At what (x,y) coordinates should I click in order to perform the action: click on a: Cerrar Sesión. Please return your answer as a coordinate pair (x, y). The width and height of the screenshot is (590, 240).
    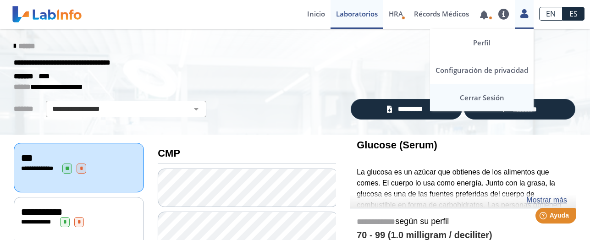
    Looking at the image, I should click on (482, 98).